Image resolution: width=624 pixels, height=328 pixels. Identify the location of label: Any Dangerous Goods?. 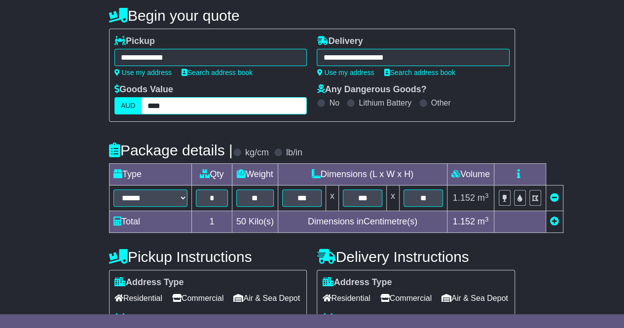
(372, 90).